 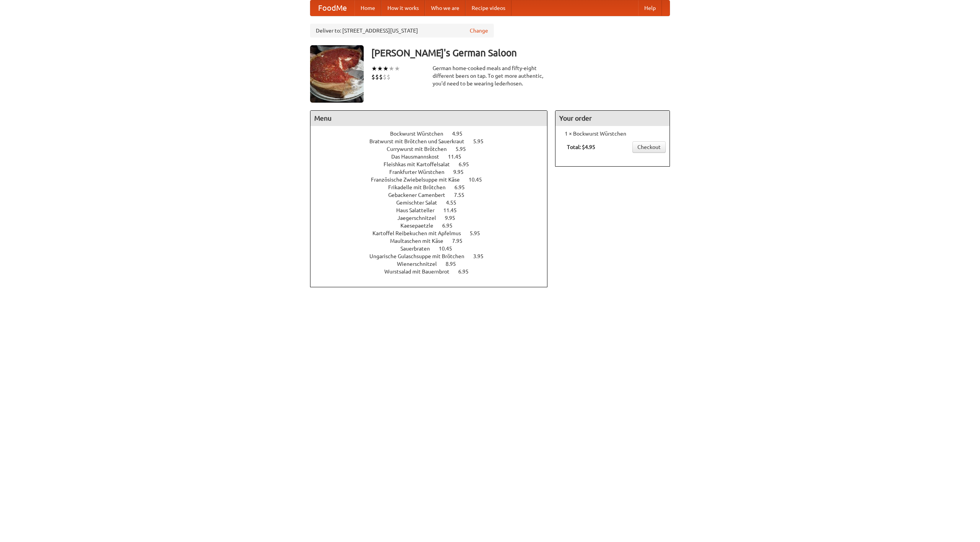 What do you see at coordinates (433, 141) in the screenshot?
I see `a: Bratwurst mit Brötchen und Sauerkraut 5.95` at bounding box center [433, 141].